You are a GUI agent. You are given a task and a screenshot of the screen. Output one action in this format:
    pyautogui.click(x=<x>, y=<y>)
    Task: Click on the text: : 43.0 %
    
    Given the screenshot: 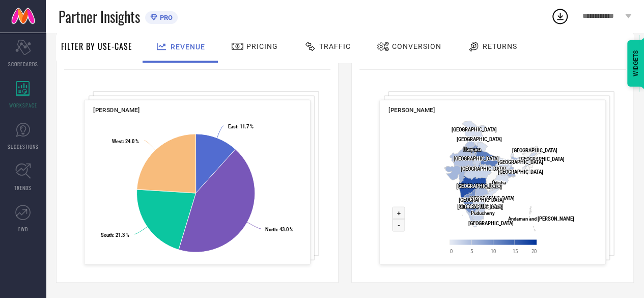 What is the action you would take?
    pyautogui.click(x=279, y=229)
    